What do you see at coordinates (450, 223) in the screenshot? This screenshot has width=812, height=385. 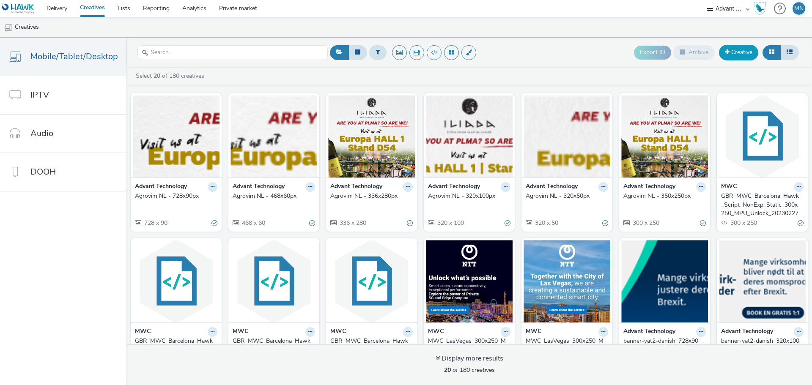 I see `span: 320 x 100` at bounding box center [450, 223].